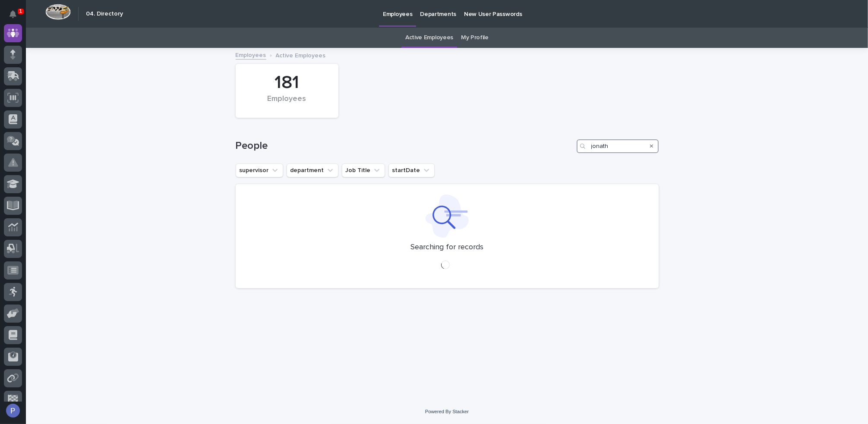  What do you see at coordinates (404, 146) in the screenshot?
I see `h1: People` at bounding box center [404, 146].